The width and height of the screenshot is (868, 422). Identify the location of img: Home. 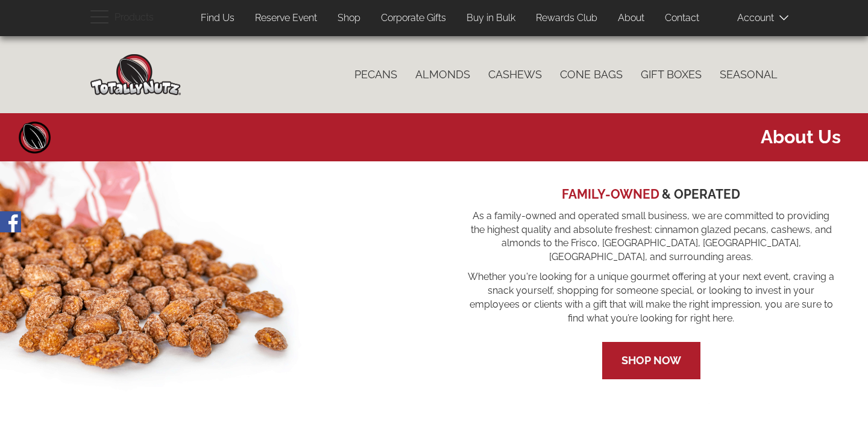
(136, 74).